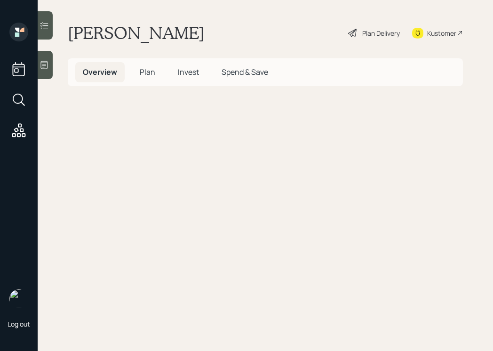 Image resolution: width=493 pixels, height=351 pixels. Describe the element at coordinates (188, 72) in the screenshot. I see `span: Invest` at that location.